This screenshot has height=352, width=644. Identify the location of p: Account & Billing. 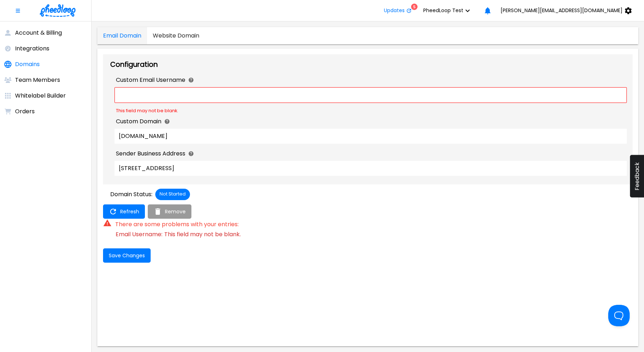
(38, 33).